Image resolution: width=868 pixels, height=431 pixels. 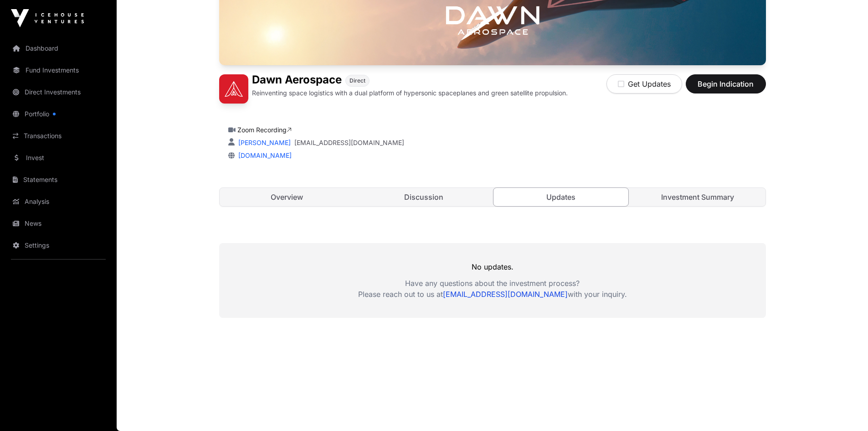 What do you see at coordinates (287, 197) in the screenshot?
I see `a: Overview` at bounding box center [287, 197].